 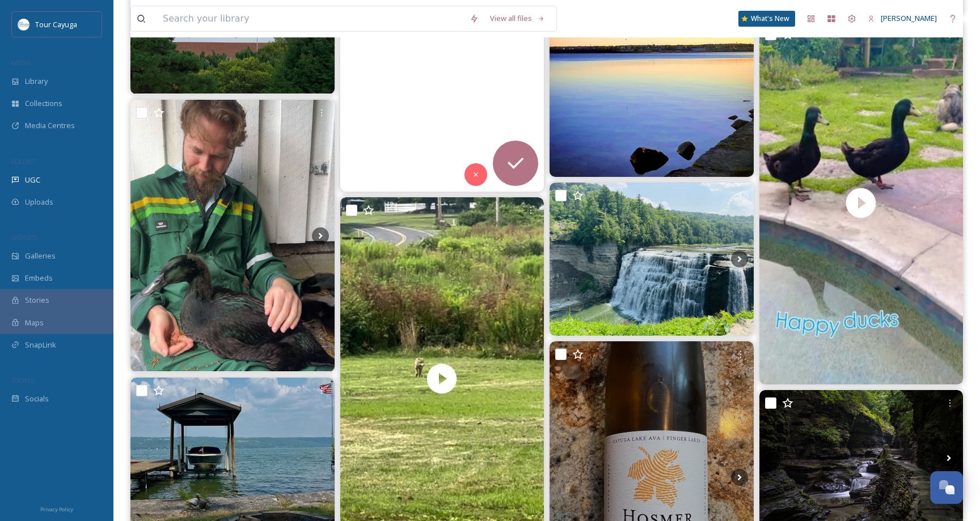 What do you see at coordinates (57, 509) in the screenshot?
I see `a: Privacy Policy` at bounding box center [57, 509].